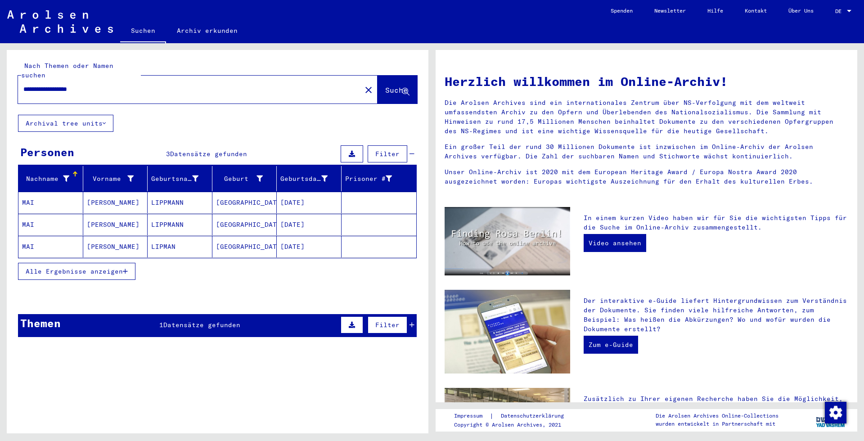  What do you see at coordinates (161, 325) in the screenshot?
I see `span: 1` at bounding box center [161, 325].